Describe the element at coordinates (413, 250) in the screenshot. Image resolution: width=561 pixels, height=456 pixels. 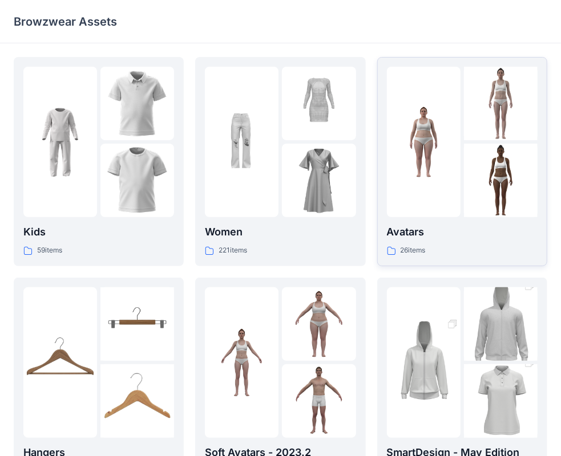
I see `p: 26 items` at that location.